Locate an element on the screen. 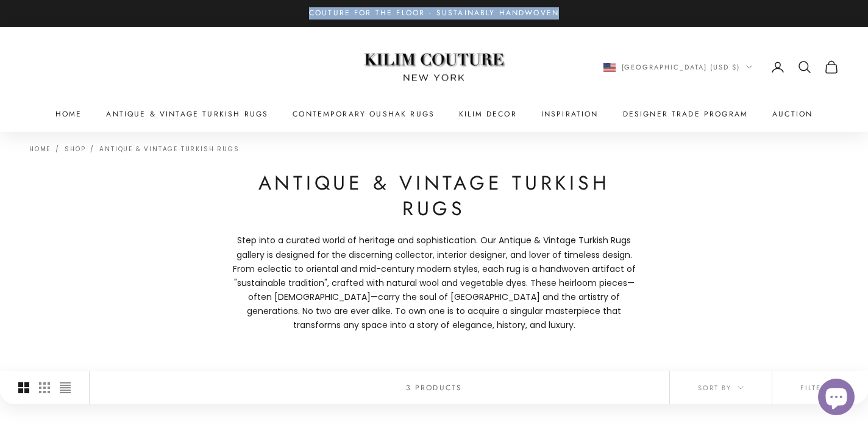  button: Switch to smaller product images is located at coordinates (44, 388).